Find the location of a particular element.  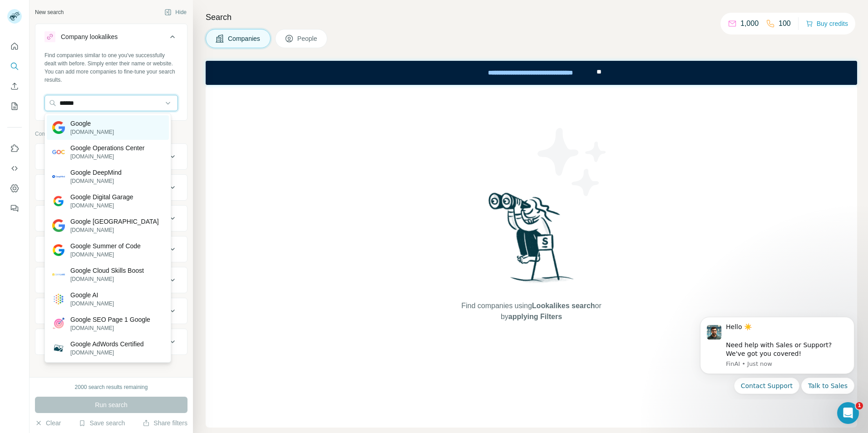

button: Use Surfe on LinkedIn is located at coordinates (15, 148).